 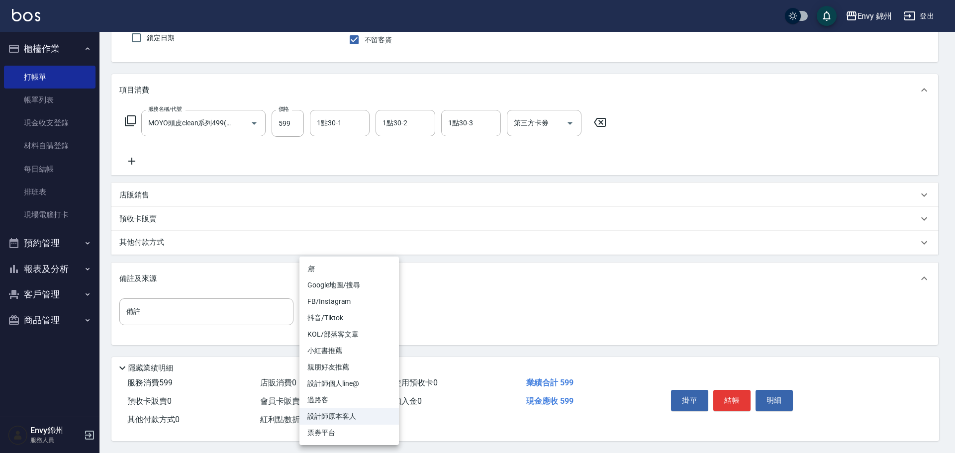 What do you see at coordinates (349, 351) in the screenshot?
I see `li: 小紅書推薦` at bounding box center [349, 351].